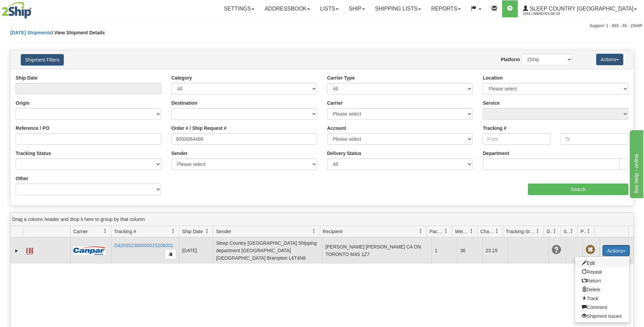 The height and width of the screenshot is (327, 644). What do you see at coordinates (578, 189) in the screenshot?
I see `input: Search` at bounding box center [578, 189].